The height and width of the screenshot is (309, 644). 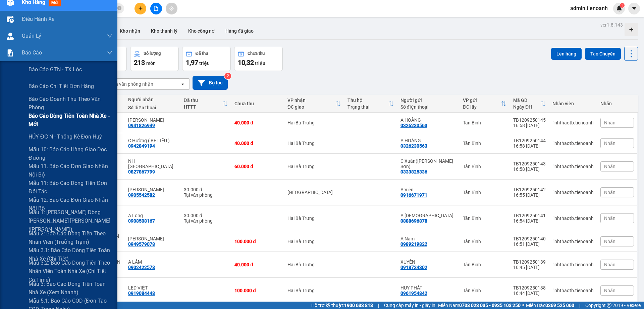 What do you see at coordinates (589, 8) in the screenshot?
I see `span: admin.tienoanh` at bounding box center [589, 8].